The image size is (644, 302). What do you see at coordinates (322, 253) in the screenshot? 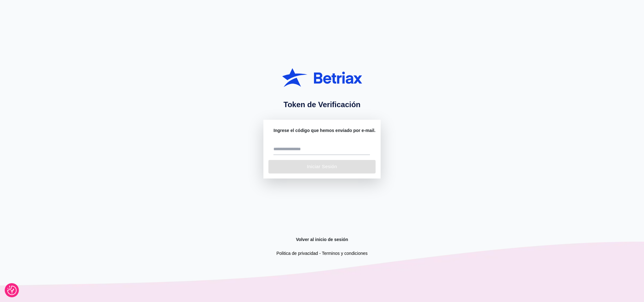
I see `p: Politica de privacidad - Terminos y condiciones` at bounding box center [322, 253].